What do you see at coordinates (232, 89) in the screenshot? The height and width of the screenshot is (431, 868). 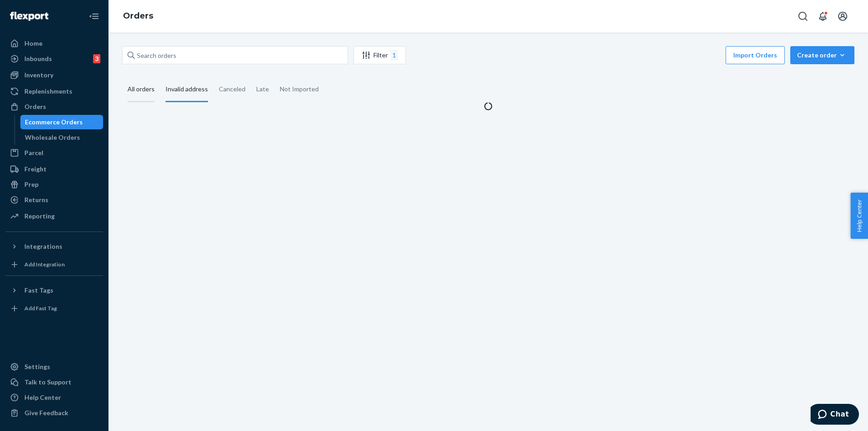 I see `div: Canceled` at bounding box center [232, 89].